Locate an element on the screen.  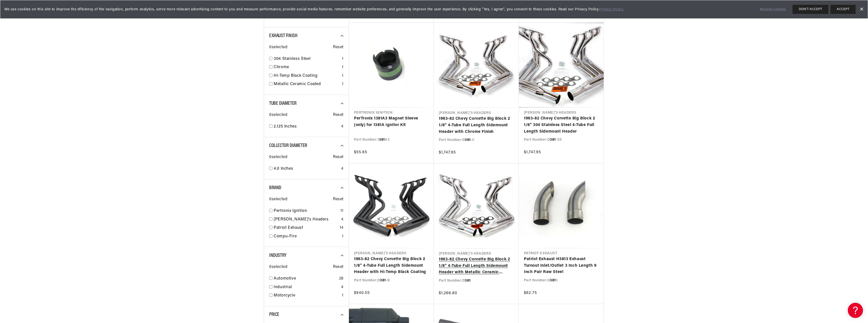
span: Brand is located at coordinates (275, 188).